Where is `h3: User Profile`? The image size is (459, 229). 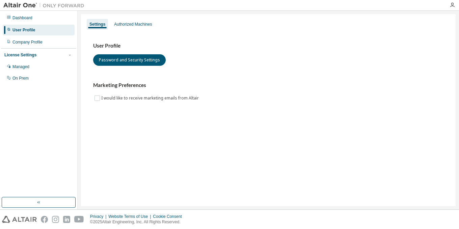 h3: User Profile is located at coordinates (268, 46).